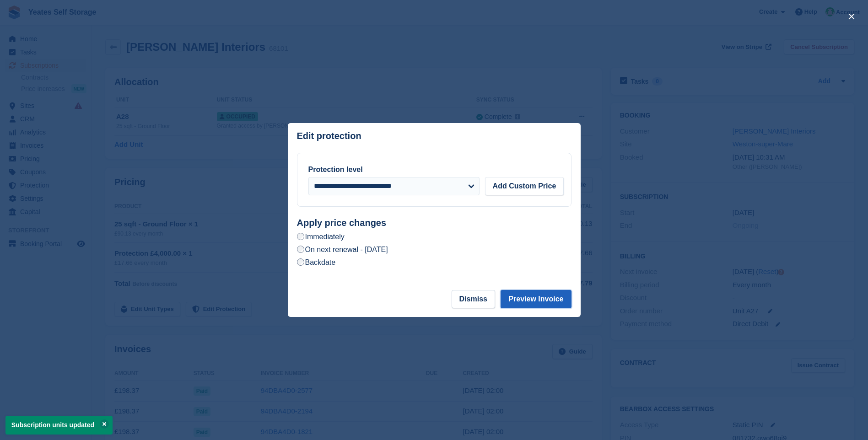 Image resolution: width=868 pixels, height=440 pixels. What do you see at coordinates (852, 16) in the screenshot?
I see `button: close` at bounding box center [852, 16].